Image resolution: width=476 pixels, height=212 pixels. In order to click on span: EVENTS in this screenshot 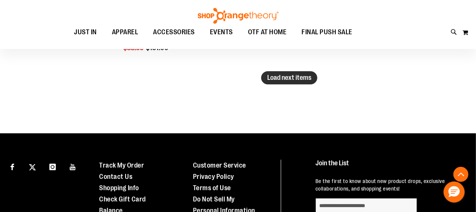, I will do `click(221, 32)`.